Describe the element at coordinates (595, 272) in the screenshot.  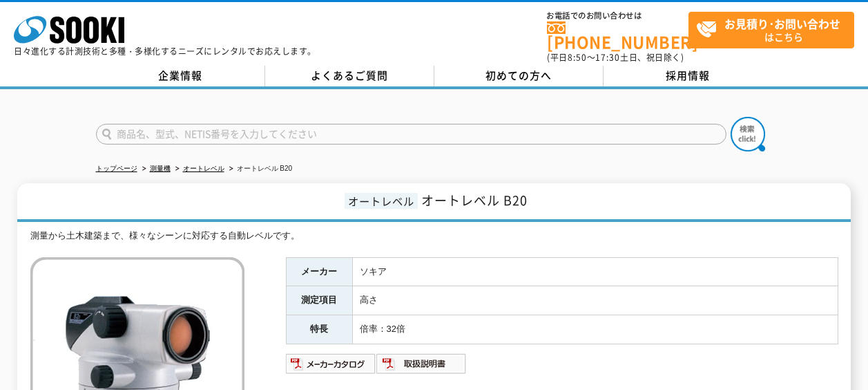
I see `td: ソキア` at that location.